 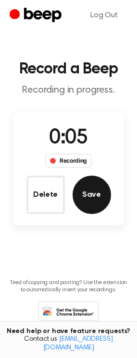 What do you see at coordinates (68, 161) in the screenshot?
I see `div: Recording` at bounding box center [68, 161].